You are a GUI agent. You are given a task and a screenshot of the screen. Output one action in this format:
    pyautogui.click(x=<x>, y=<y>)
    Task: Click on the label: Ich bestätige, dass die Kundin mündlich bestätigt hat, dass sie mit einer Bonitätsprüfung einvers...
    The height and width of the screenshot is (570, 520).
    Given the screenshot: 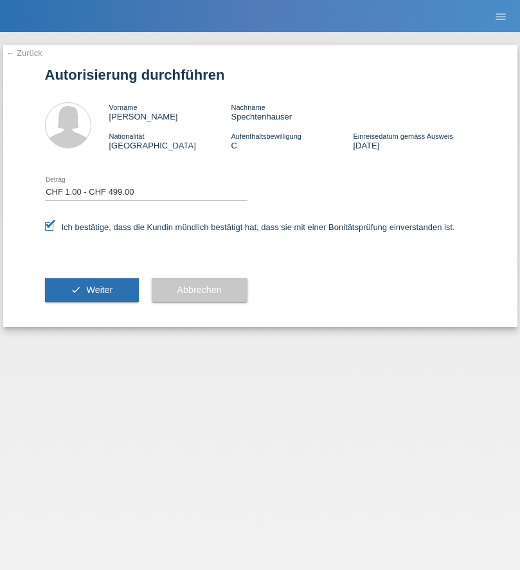 What is the action you would take?
    pyautogui.click(x=250, y=227)
    